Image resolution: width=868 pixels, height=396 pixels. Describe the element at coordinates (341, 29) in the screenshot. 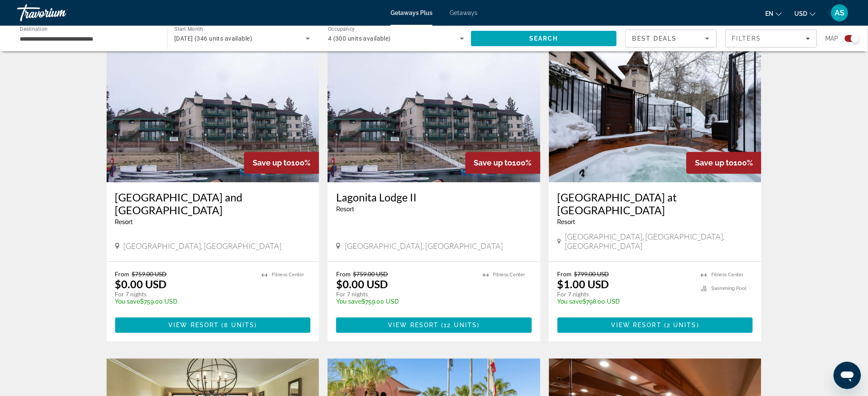

I see `span: Occupancy` at that location.